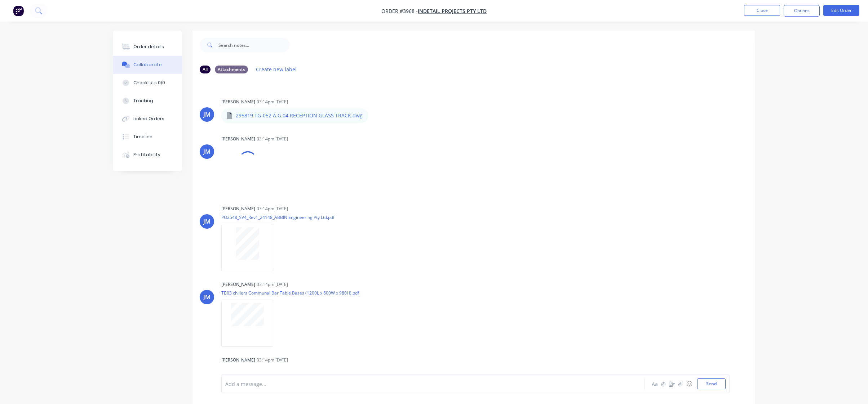  What do you see at coordinates (278, 217) in the screenshot?
I see `p: PO2548_SV4_Rev1_24148_ABBIN Engineering Pty Ltd.pdf` at bounding box center [278, 217].